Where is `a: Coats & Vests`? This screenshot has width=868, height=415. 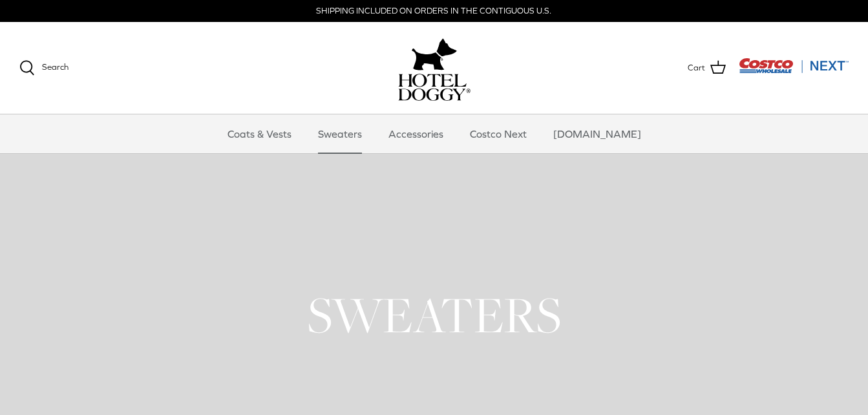
a: Coats & Vests is located at coordinates (259, 133).